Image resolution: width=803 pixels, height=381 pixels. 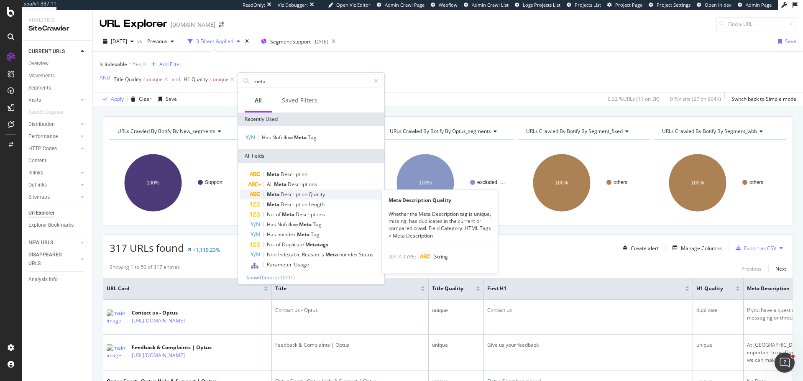 What do you see at coordinates (53, 149) in the screenshot?
I see `a: HTTP Codes` at bounding box center [53, 149].